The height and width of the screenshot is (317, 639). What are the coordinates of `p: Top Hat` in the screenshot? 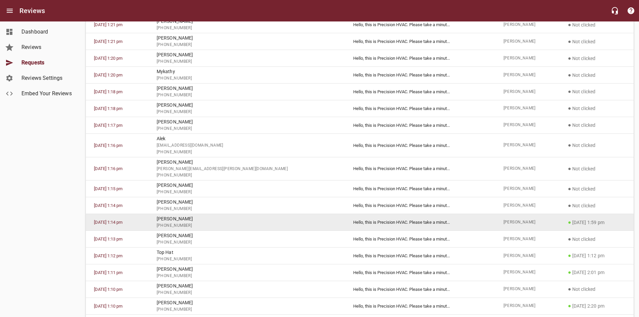 It's located at (247, 252).